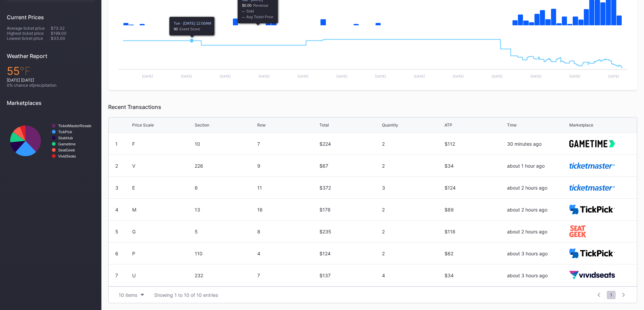 This screenshot has width=644, height=310. What do you see at coordinates (29, 33) in the screenshot?
I see `div: Highest ticket price` at bounding box center [29, 33].